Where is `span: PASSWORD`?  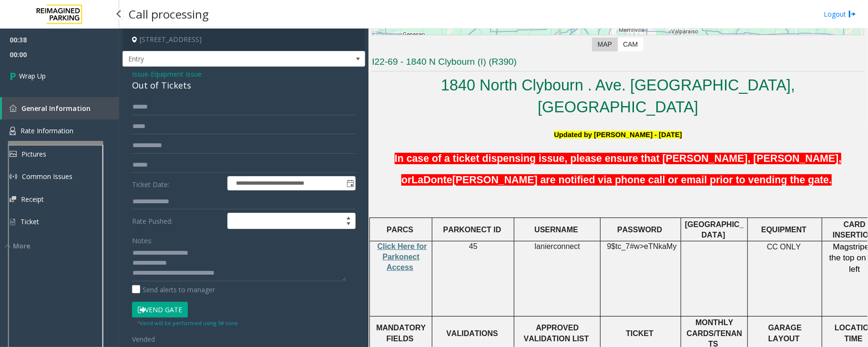 span: PASSWORD is located at coordinates (640, 229).